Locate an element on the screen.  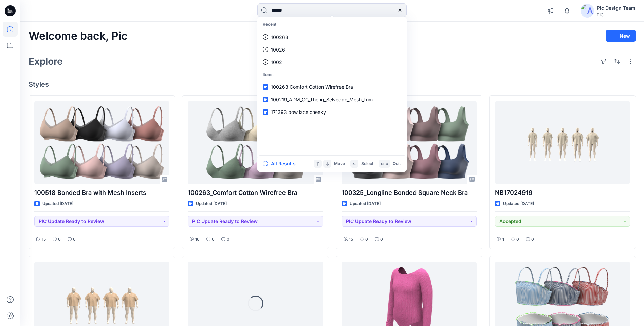
a: 1002 is located at coordinates (332, 62).